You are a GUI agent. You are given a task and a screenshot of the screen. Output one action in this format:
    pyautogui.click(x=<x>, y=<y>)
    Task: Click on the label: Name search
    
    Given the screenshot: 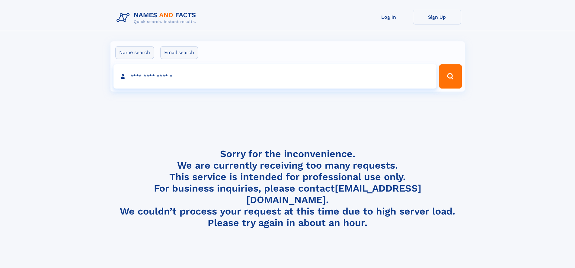 What is the action you would take?
    pyautogui.click(x=135, y=52)
    